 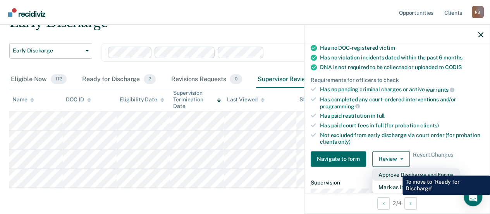 What do you see at coordinates (397, 182) in the screenshot?
I see `dt: Supervision` at bounding box center [397, 182].